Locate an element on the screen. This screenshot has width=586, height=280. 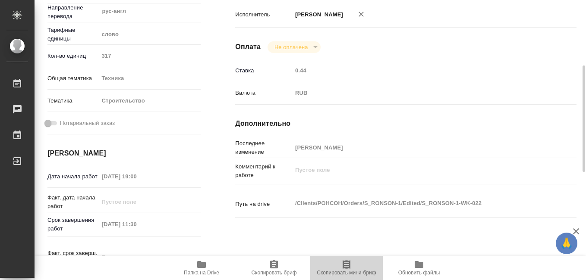
p: Исполнитель is located at coordinates (264, 15).